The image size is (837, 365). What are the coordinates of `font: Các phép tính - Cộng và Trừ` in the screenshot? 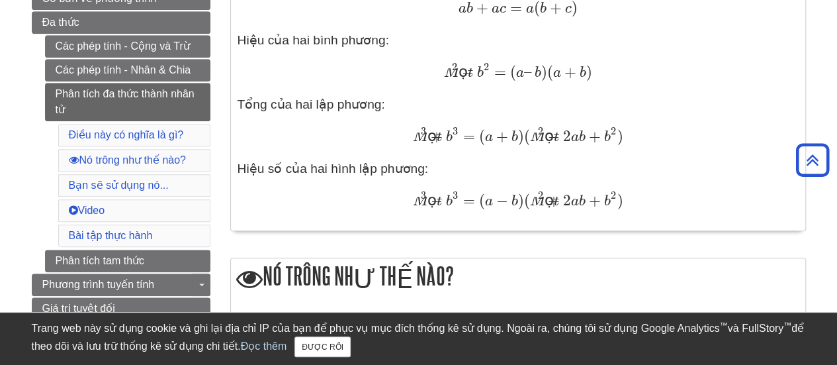 It's located at (122, 46).